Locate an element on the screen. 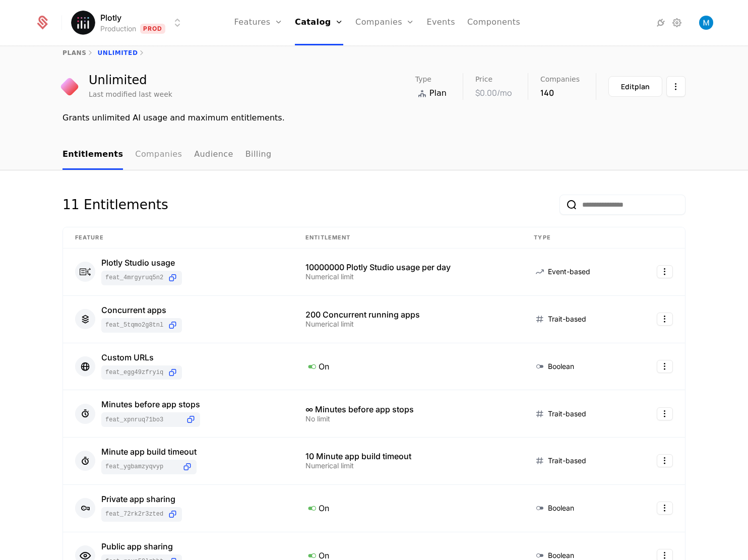  div: Last modified last week is located at coordinates (131, 94).